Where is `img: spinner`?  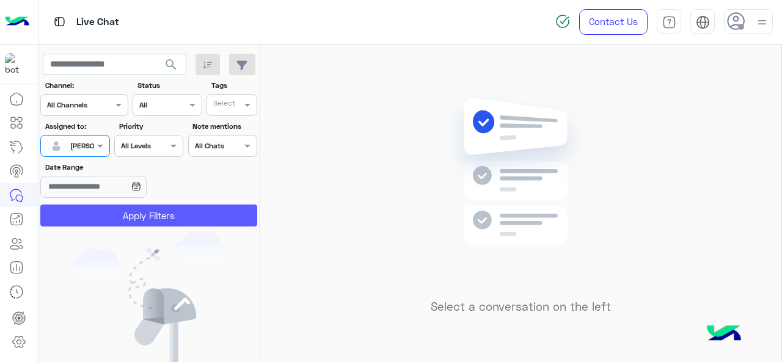
img: spinner is located at coordinates (563, 21).